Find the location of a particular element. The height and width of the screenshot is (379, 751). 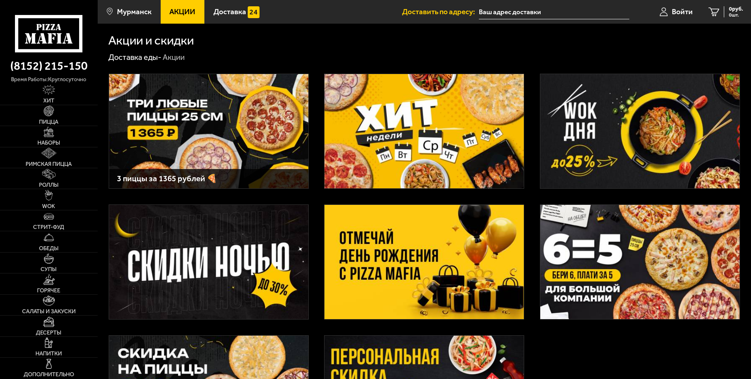

span: Десерты is located at coordinates (48, 333).